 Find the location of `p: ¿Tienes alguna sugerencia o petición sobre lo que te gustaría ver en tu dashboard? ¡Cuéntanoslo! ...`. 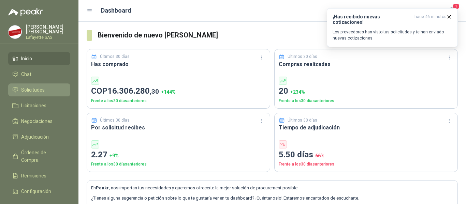

p: ¿Tienes alguna sugerencia o petición sobre lo que te gustaría ver en tu dashboard? ¡Cuéntanoslo! ... is located at coordinates (272, 198).